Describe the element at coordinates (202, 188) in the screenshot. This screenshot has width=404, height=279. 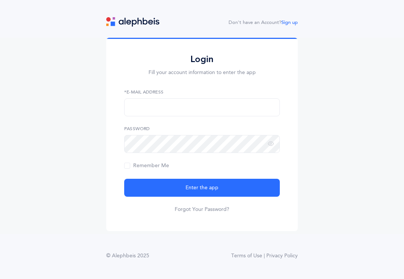
I see `button: Enter the app` at that location.